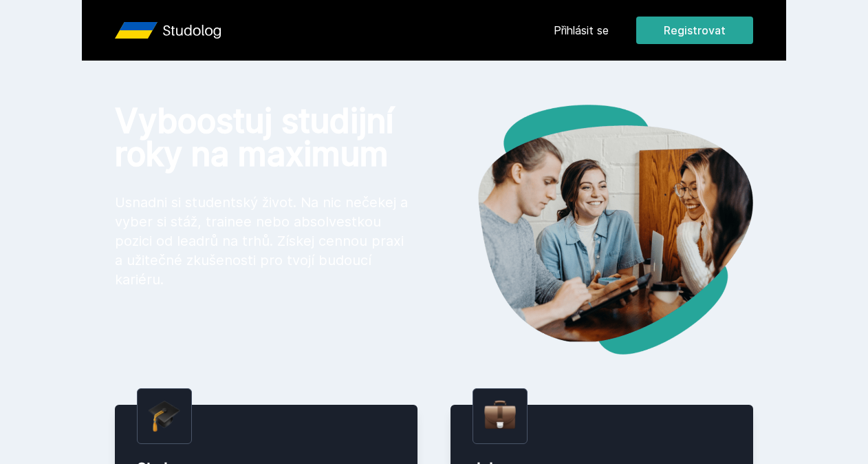 Image resolution: width=868 pixels, height=464 pixels. I want to click on h1: Vyboostuj studijní roky na maximum, so click(264, 138).